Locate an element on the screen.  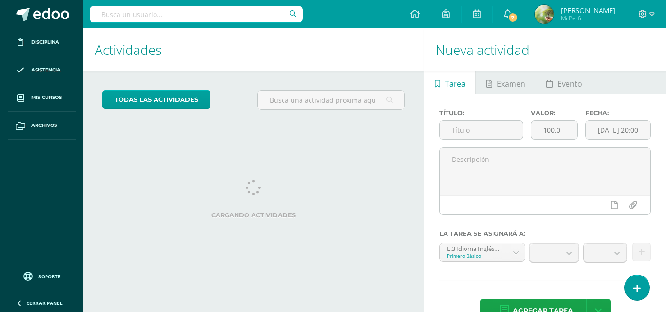
span: Mi Perfil is located at coordinates (588, 18).